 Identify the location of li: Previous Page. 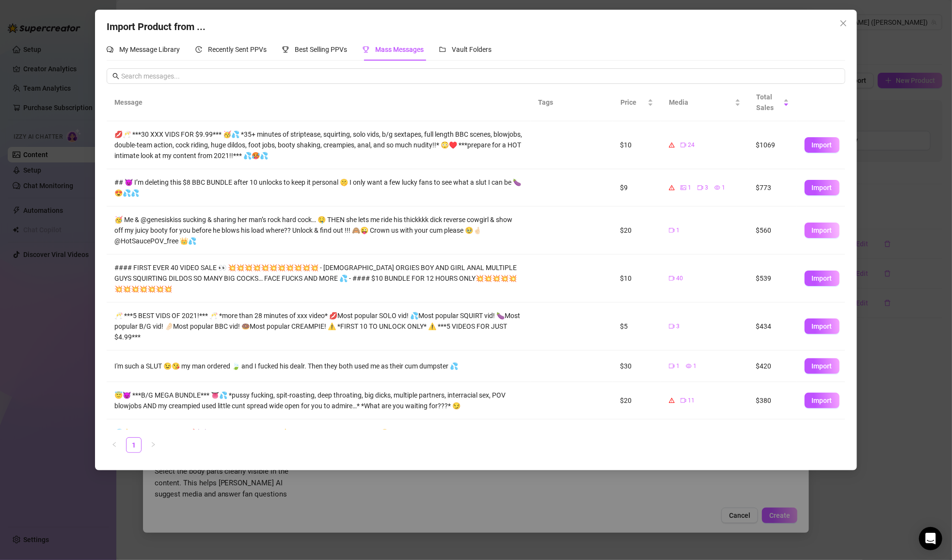
(114, 445).